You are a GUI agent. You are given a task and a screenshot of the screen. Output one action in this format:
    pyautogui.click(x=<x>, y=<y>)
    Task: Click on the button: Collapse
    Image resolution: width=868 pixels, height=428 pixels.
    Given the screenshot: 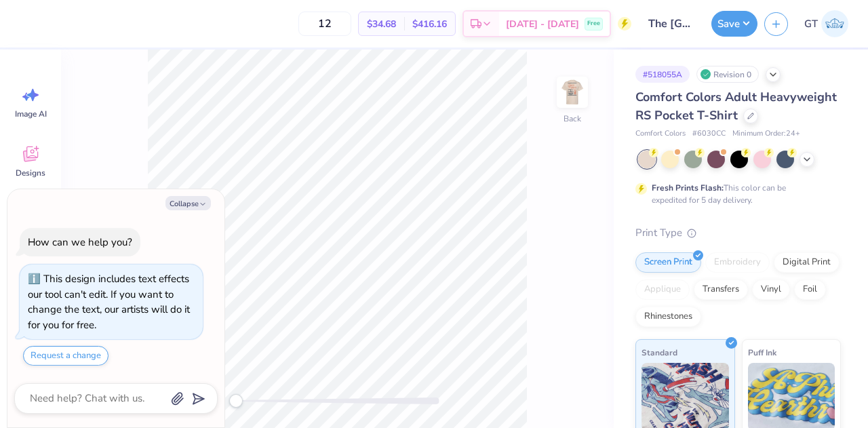 What is the action you would take?
    pyautogui.click(x=188, y=203)
    